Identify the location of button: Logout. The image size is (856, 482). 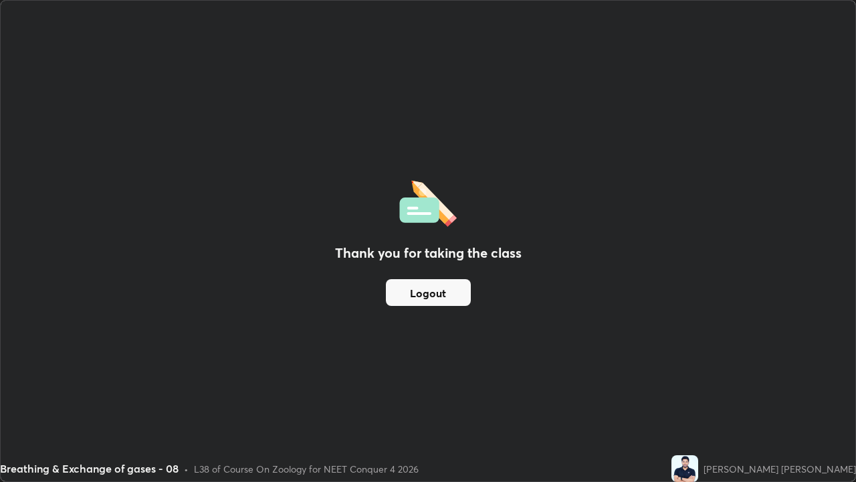
(428, 292).